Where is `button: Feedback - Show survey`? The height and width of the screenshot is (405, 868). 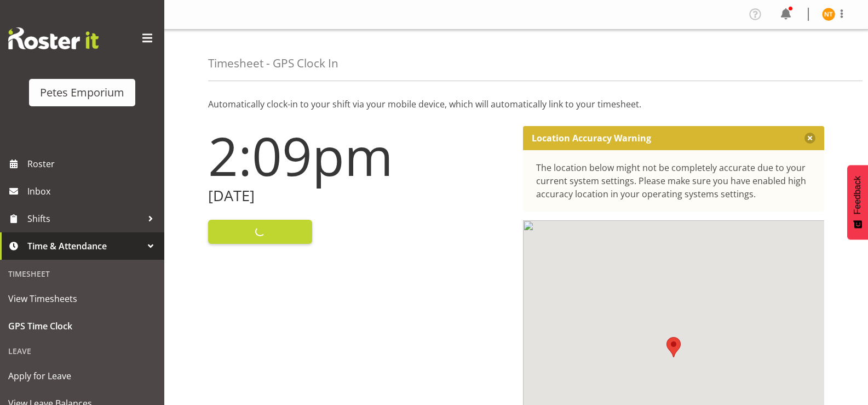
button: Feedback - Show survey is located at coordinates (858, 202).